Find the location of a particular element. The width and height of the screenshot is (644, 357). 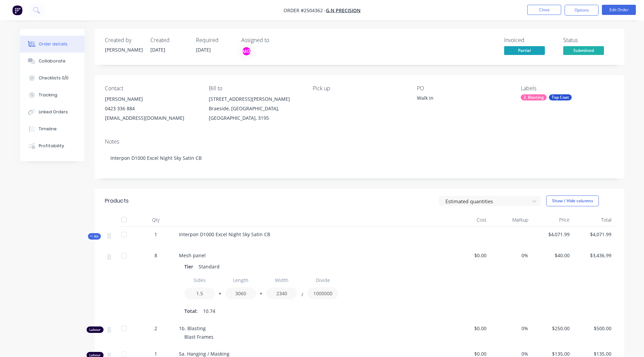

div: Tier is located at coordinates (190, 267).